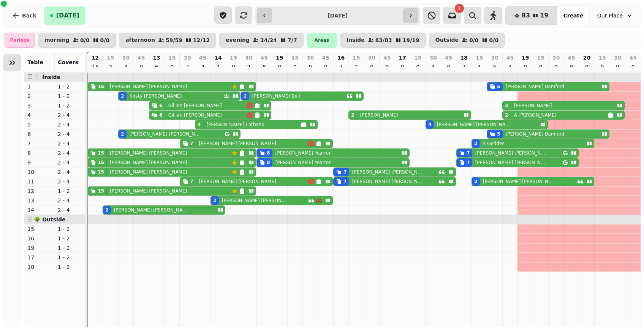 The image size is (644, 330). What do you see at coordinates (12, 63) in the screenshot?
I see `button: Expand sidebar` at bounding box center [12, 63].